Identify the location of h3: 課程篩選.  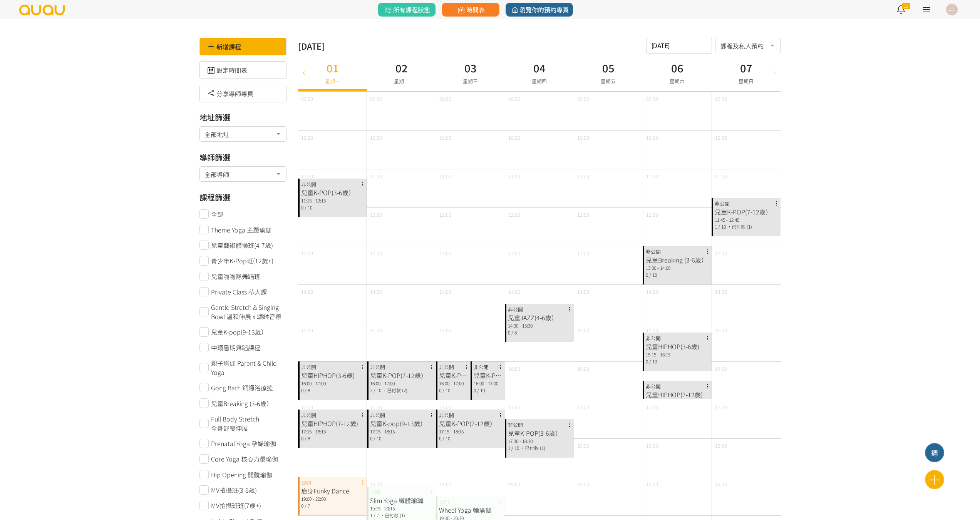
(243, 197).